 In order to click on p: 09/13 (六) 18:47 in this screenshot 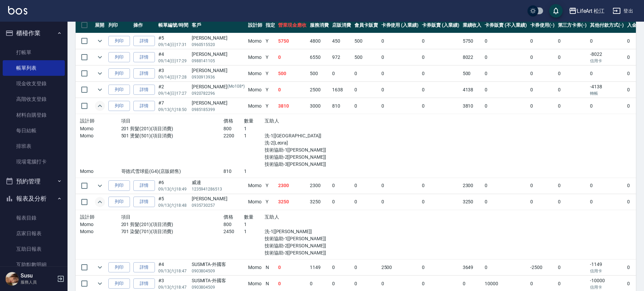, I will do `click(173, 287)`.